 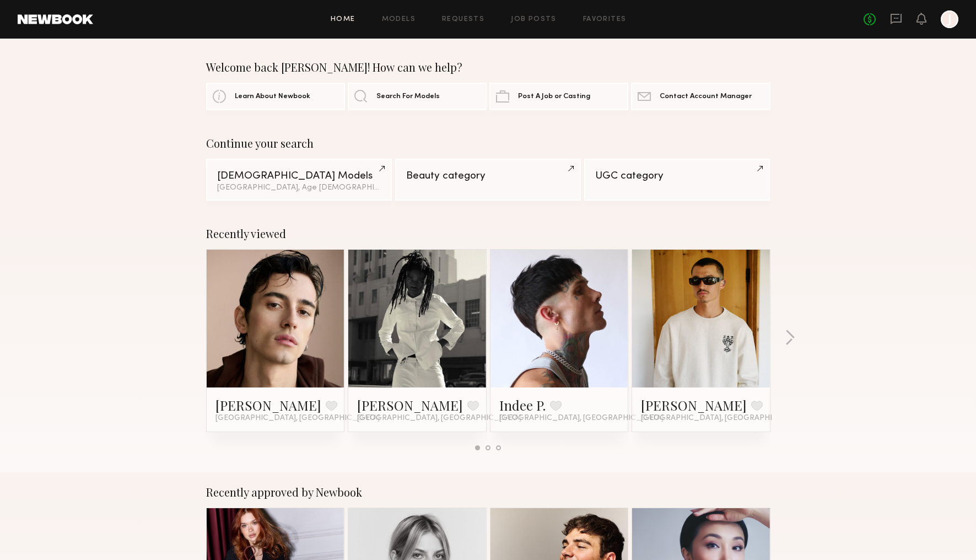 I want to click on a: Job Posts, so click(x=533, y=19).